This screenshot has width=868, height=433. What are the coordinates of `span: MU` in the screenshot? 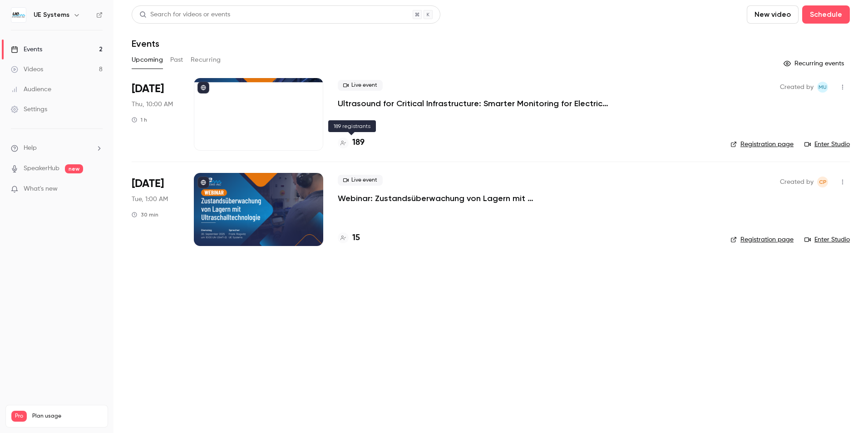 It's located at (822, 87).